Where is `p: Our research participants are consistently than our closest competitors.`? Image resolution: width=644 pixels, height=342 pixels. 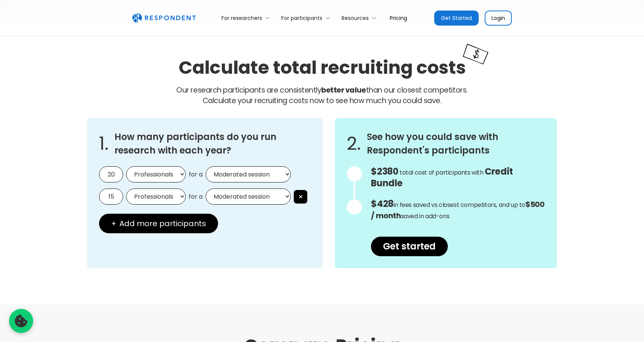
p: Our research participants are consistently than our closest competitors. is located at coordinates (322, 95).